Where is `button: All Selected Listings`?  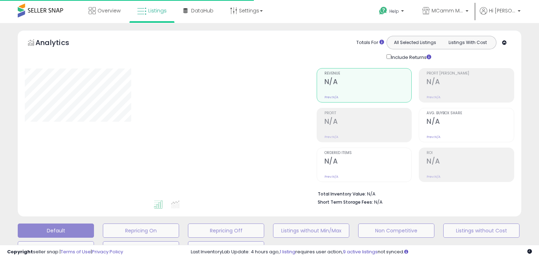
button: All Selected Listings is located at coordinates (415, 43).